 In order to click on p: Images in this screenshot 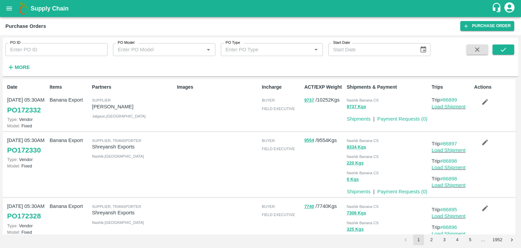, I will do `click(218, 87)`.